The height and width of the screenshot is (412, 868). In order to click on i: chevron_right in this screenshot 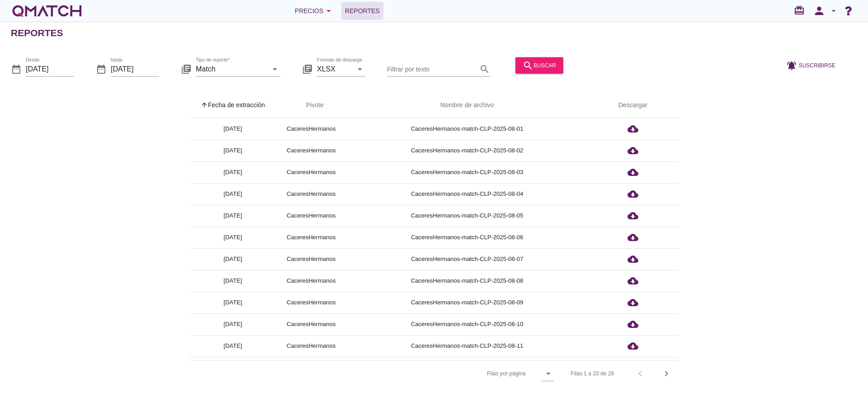, I will do `click(667, 373)`.